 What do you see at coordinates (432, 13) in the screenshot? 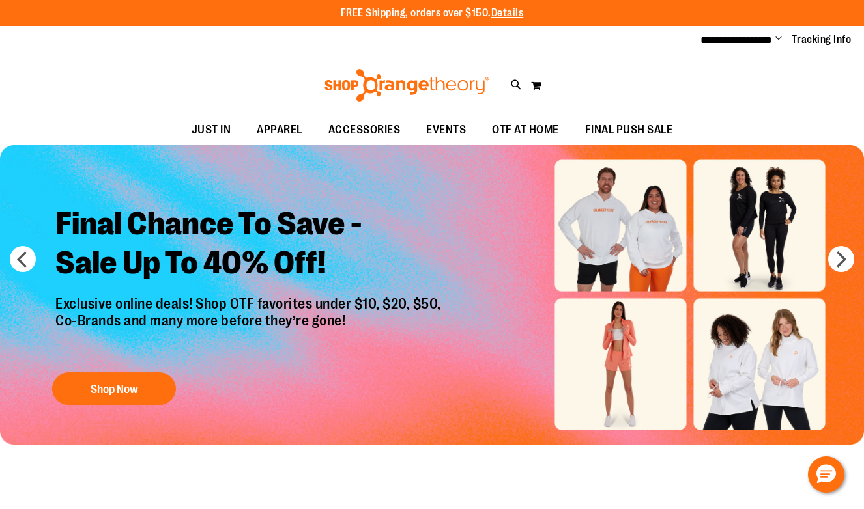
I see `p: FREE Shipping, orders over $150.` at bounding box center [432, 13].